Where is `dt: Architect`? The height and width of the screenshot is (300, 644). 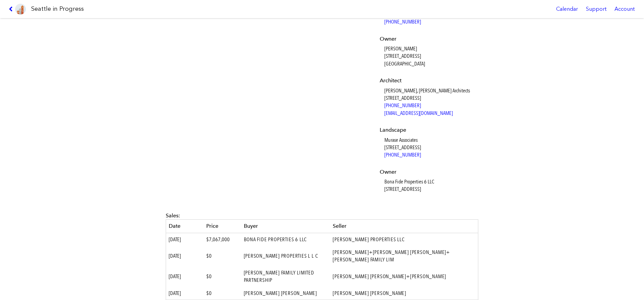
dt: Architect is located at coordinates (428, 80).